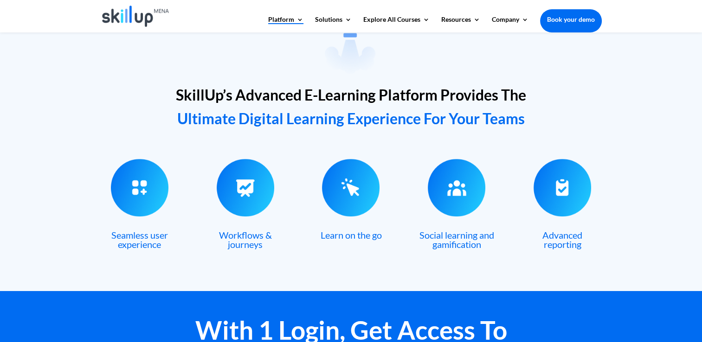 This screenshot has height=342, width=702. Describe the element at coordinates (351, 95) in the screenshot. I see `span: SkillUp’s Advanced E-Learning Platform Provides The` at that location.